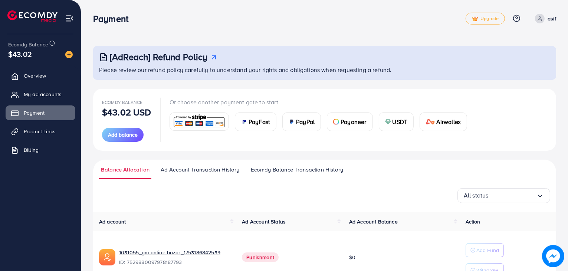  Describe the element at coordinates (32, 16) in the screenshot. I see `img: logo` at that location.